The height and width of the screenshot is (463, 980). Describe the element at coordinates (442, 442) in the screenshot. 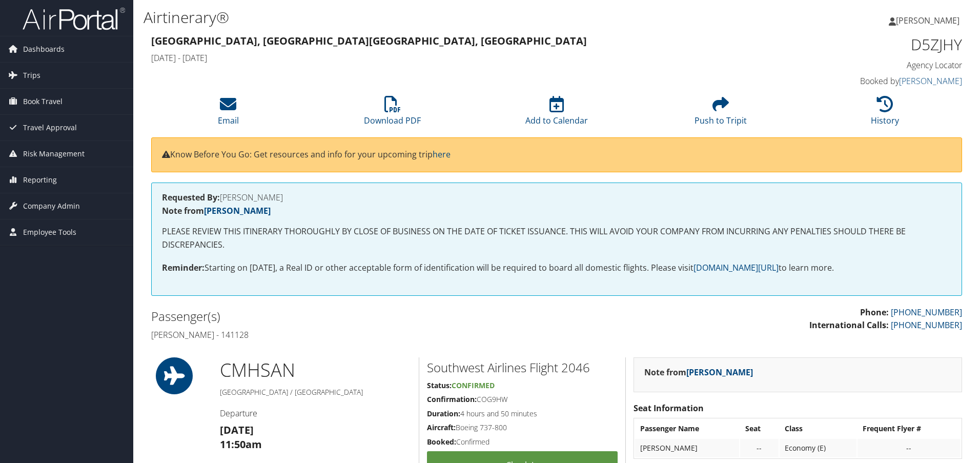

I see `strong: Booked:` at that location.